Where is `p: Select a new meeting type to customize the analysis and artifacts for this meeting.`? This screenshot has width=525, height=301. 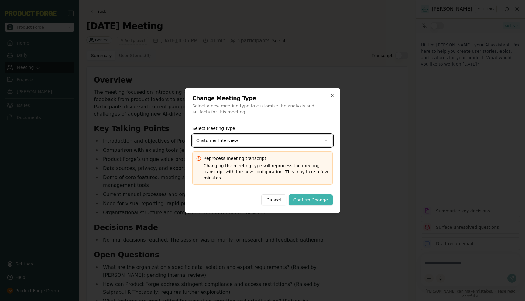
p: Select a new meeting type to customize the analysis and artifacts for this meeting. is located at coordinates (263, 109).